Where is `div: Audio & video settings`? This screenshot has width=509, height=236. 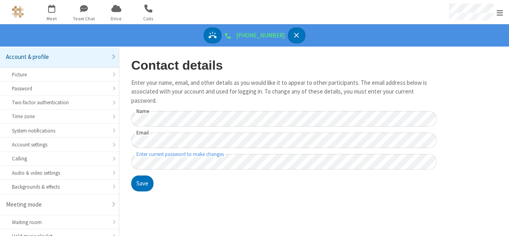
div: Audio & video settings is located at coordinates (59, 172).